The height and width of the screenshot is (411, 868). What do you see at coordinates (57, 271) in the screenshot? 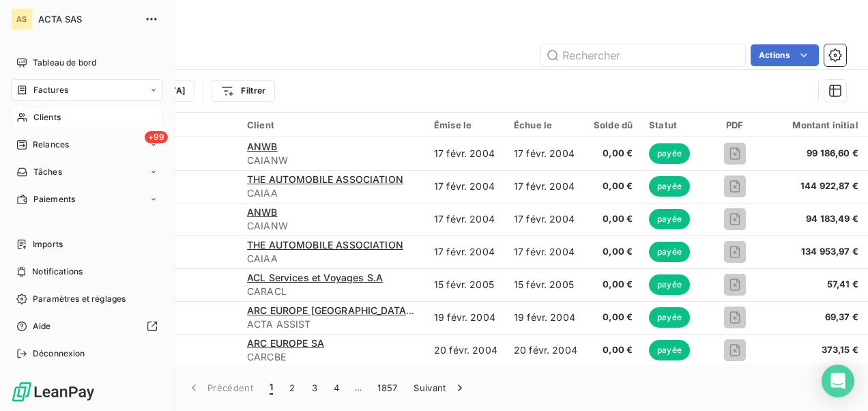
I see `span: Notifications` at bounding box center [57, 271].